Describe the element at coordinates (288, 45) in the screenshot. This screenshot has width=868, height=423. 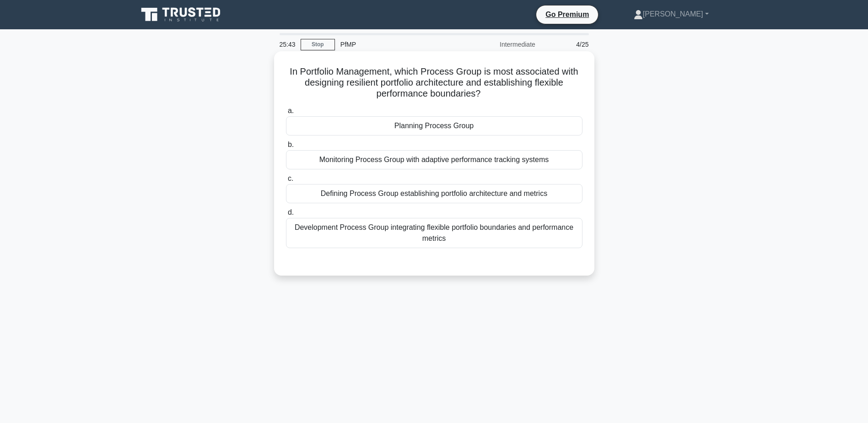
I see `div: 25:43` at that location.